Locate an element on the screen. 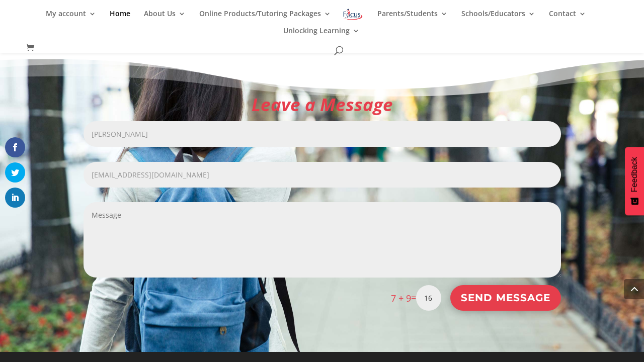 Image resolution: width=644 pixels, height=362 pixels. span: 7 + 9 is located at coordinates (401, 298).